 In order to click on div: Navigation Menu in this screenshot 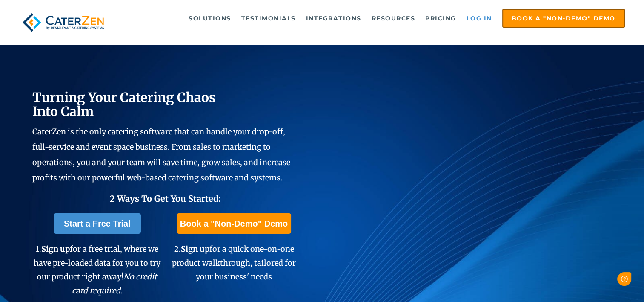, I will do `click(374, 19)`.